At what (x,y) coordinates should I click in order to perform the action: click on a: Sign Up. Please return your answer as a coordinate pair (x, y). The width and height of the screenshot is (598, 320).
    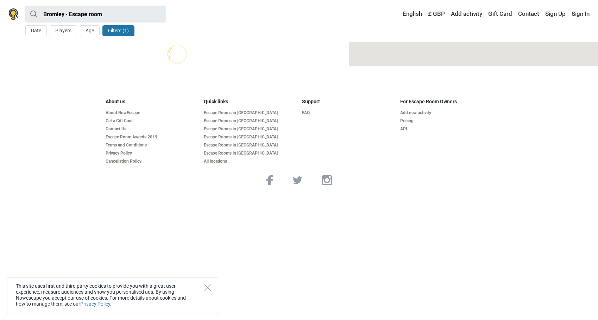
    Looking at the image, I should click on (555, 14).